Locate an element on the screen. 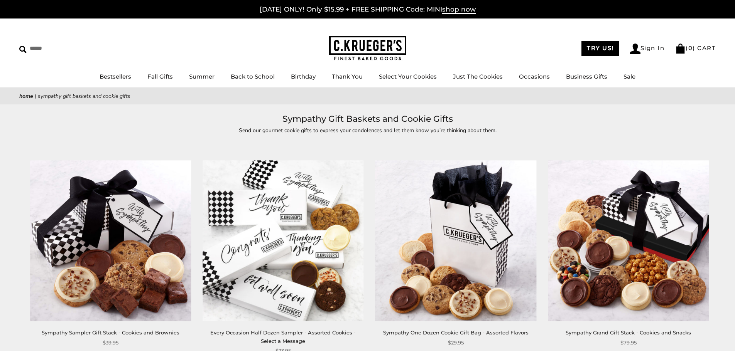  p: Send our gourmet cookie gifts to express your condolences and let them know you’re thinking about... is located at coordinates (368, 130).